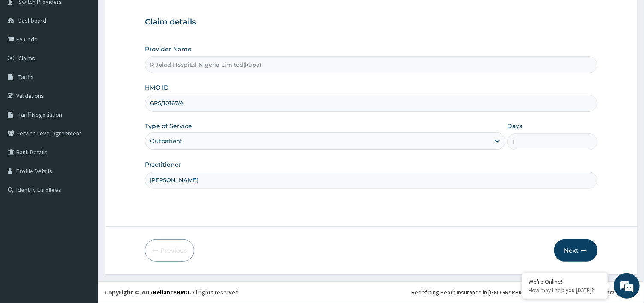 The height and width of the screenshot is (303, 644). I want to click on span: Claims, so click(26, 59).